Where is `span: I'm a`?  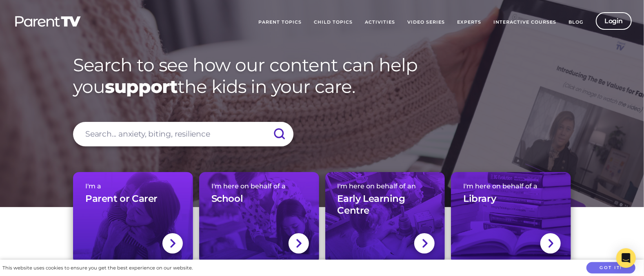 span: I'm a is located at coordinates (133, 186).